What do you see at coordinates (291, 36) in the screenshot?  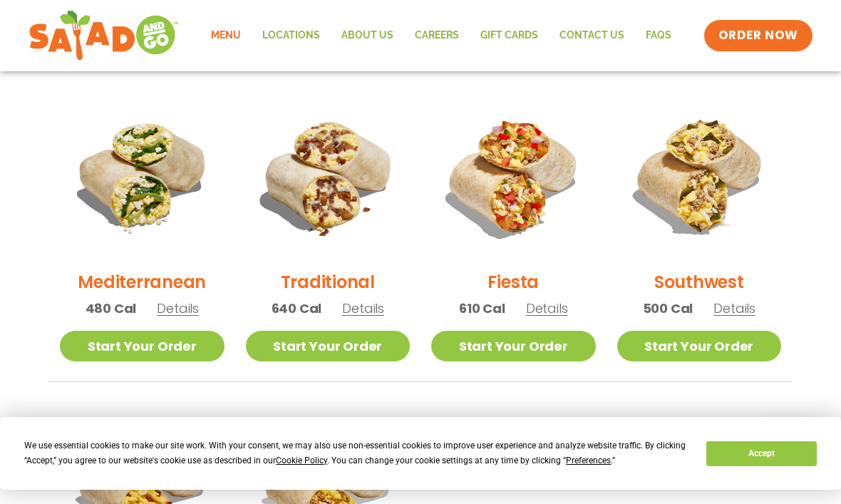 I see `a: Locations` at bounding box center [291, 36].